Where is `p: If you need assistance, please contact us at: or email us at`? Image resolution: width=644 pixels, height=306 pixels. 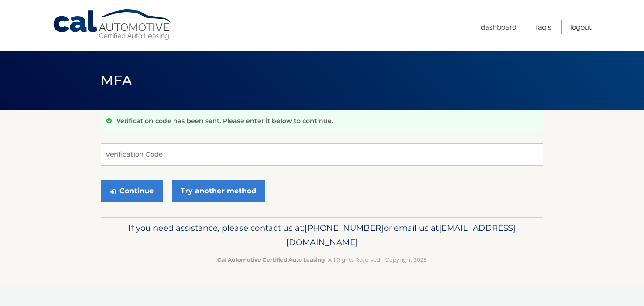
p: If you need assistance, please contact us at: or email us at is located at coordinates (322, 235).